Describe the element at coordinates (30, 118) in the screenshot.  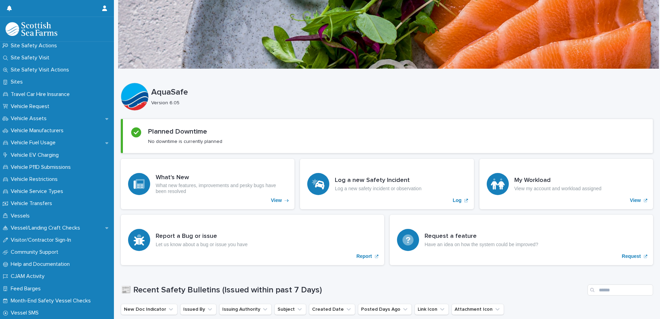
I see `p: Vehicle Assets` at that location.